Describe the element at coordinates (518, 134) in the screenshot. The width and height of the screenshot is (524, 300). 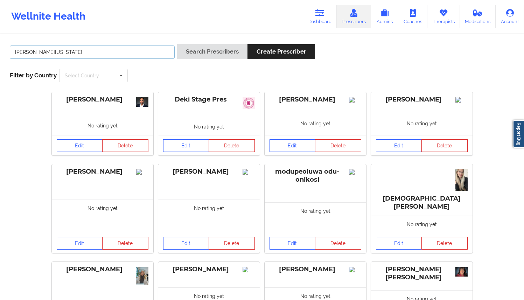
I see `a: Report Bug` at that location.